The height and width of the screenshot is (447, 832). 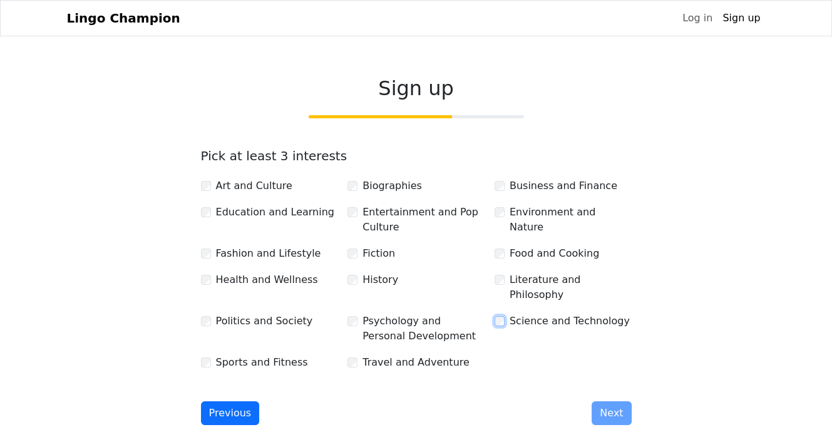 I want to click on a: Log in, so click(x=697, y=18).